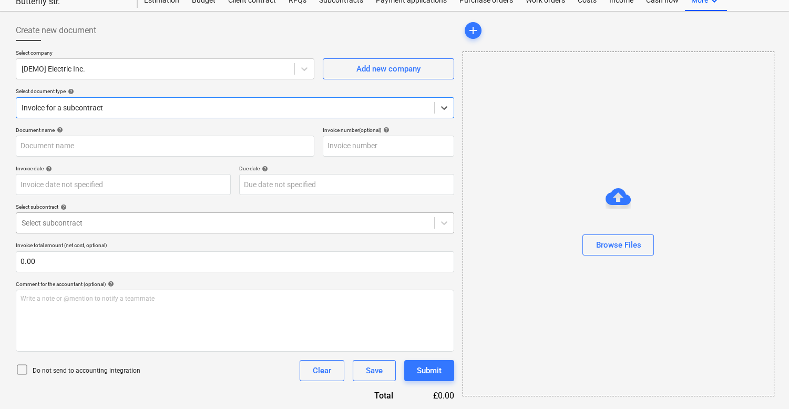  What do you see at coordinates (763, 384) in the screenshot?
I see `div: Chat Widget` at bounding box center [763, 384].